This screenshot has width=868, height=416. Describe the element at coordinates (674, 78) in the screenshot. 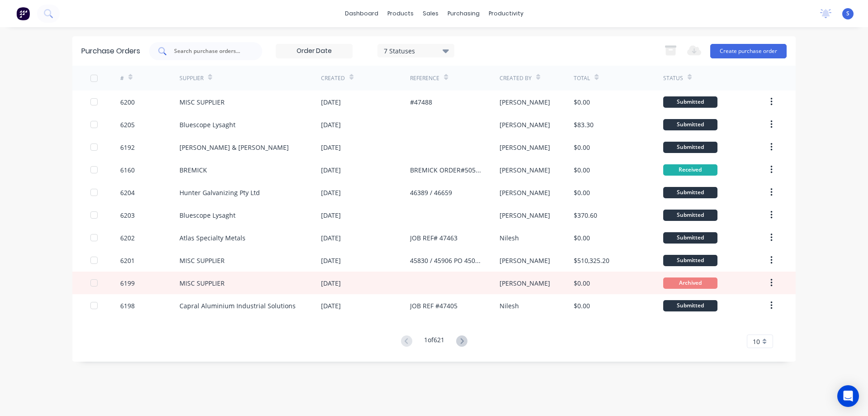

I see `div: Status` at that location.